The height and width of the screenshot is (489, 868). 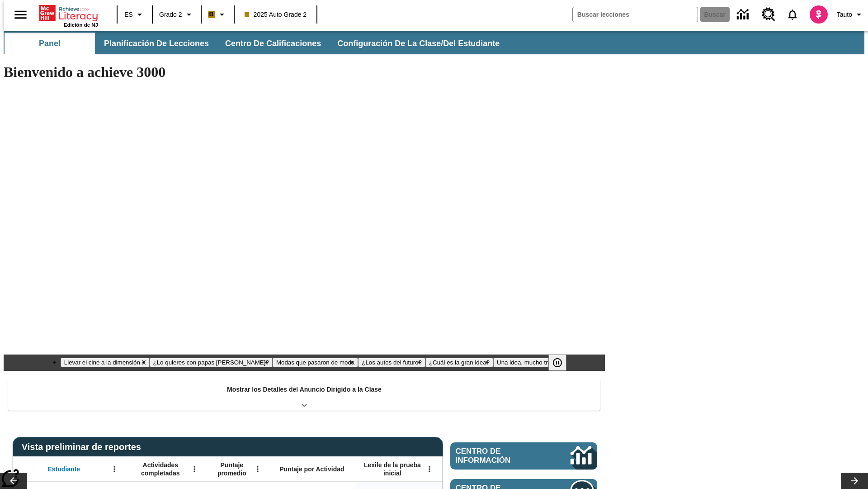 What do you see at coordinates (418, 43) in the screenshot?
I see `button: Configuración de la clase/del estudiante` at bounding box center [418, 43].